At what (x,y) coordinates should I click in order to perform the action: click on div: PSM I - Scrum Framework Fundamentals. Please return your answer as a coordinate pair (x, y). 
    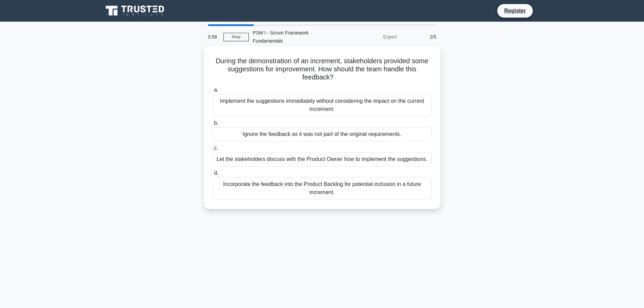
    Looking at the image, I should click on (295, 37).